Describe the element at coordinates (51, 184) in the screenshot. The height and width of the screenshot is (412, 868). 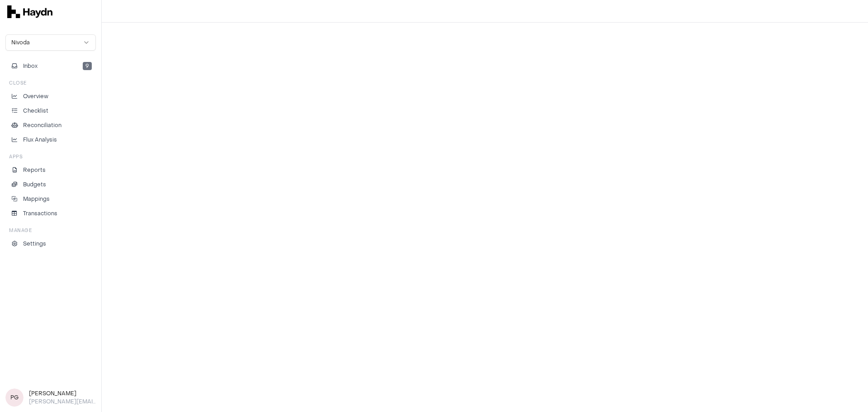
I see `a: Budgets` at that location.